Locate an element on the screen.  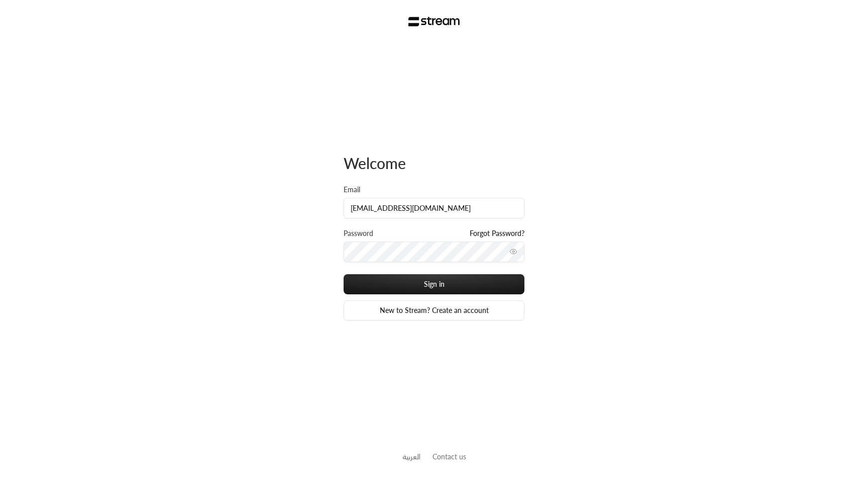
button: Contact us is located at coordinates (449, 456).